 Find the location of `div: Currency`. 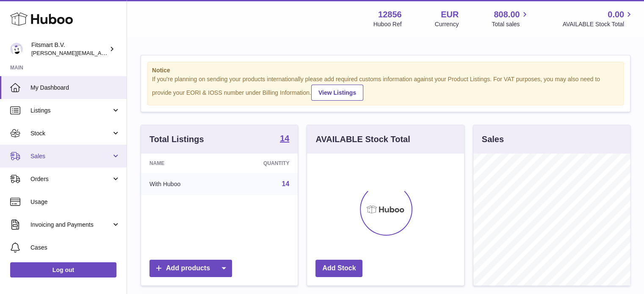

div: Currency is located at coordinates (447, 24).